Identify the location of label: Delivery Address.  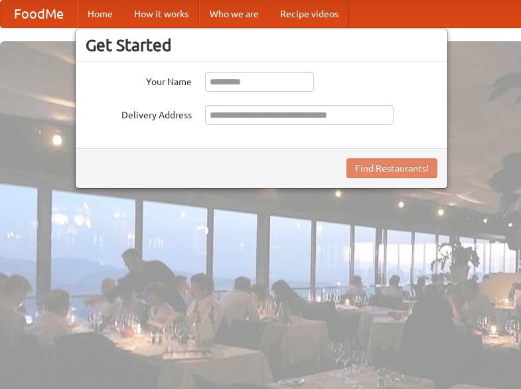
(139, 113).